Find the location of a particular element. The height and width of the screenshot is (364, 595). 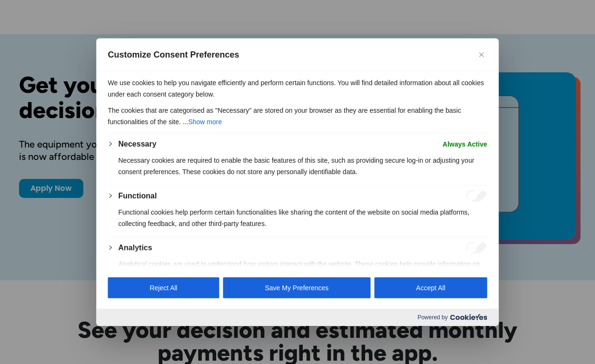

img: Cookieyes logo is located at coordinates (469, 317).